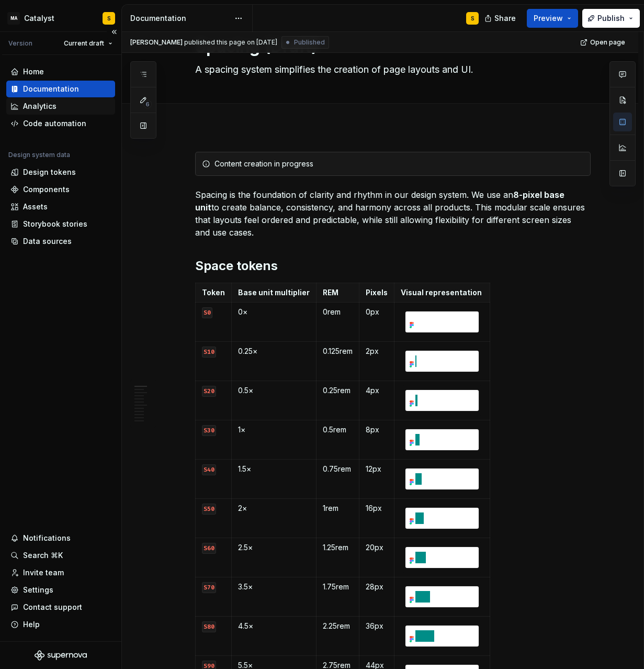 The image size is (644, 669). Describe the element at coordinates (274, 508) in the screenshot. I see `p: 2×` at that location.